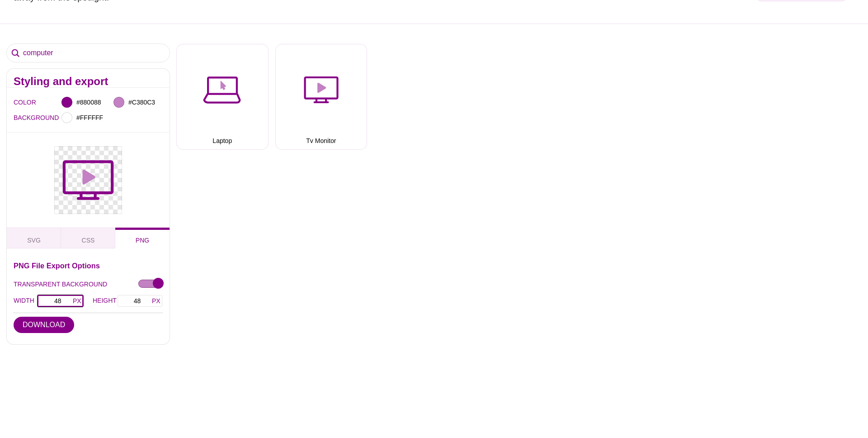  Describe the element at coordinates (88, 266) in the screenshot. I see `h3: PNG File Export Options` at that location.